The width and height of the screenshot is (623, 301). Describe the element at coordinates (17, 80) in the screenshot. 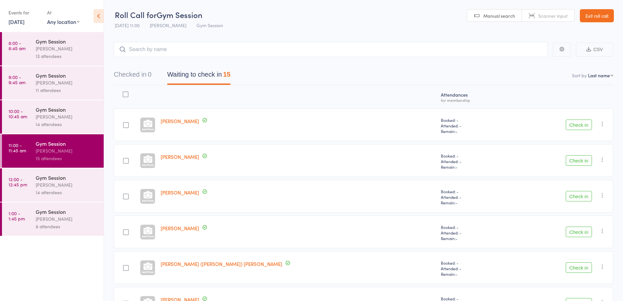

I see `time: 9:00 - 9:45 am` at that location.